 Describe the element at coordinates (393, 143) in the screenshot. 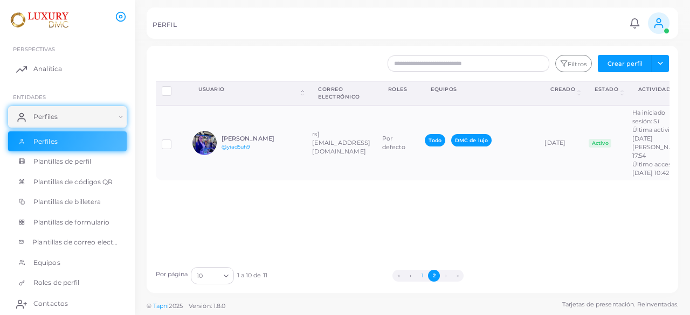

I see `font: Por defecto` at that location.